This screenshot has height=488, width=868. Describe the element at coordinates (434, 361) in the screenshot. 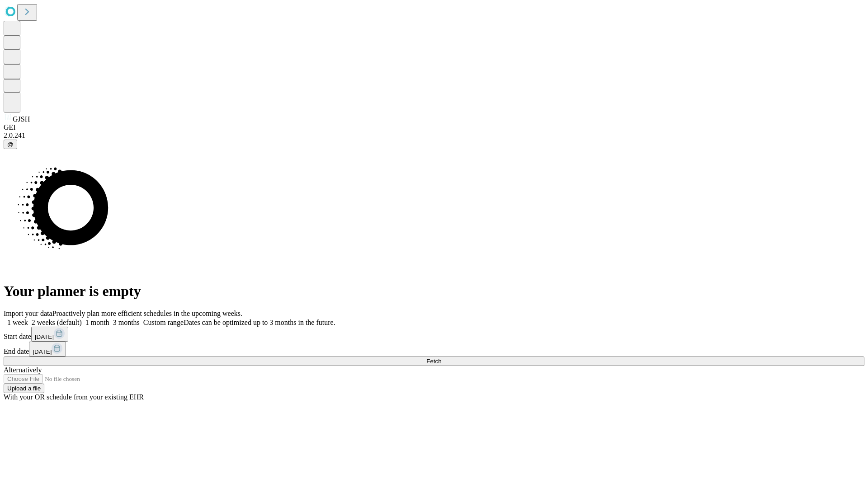

I see `button: Fetch` at that location.